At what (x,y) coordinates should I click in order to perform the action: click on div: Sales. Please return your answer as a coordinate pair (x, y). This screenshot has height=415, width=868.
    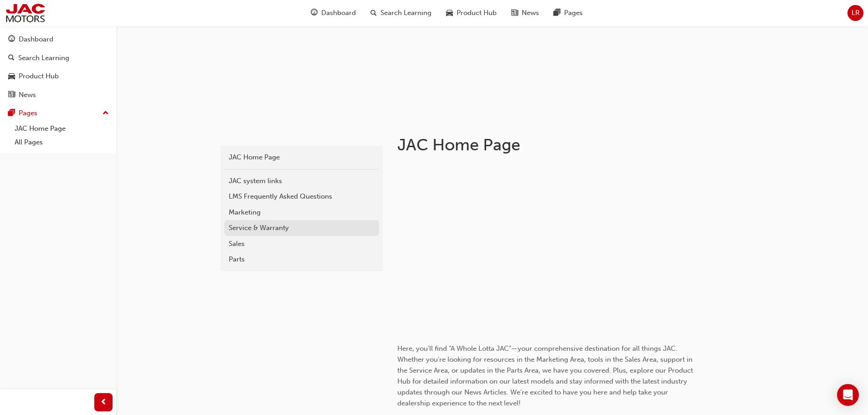
    Looking at the image, I should click on (301, 244).